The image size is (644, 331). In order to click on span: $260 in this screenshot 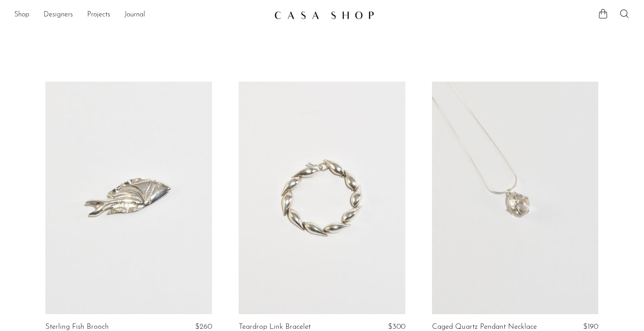, I will do `click(204, 327)`.